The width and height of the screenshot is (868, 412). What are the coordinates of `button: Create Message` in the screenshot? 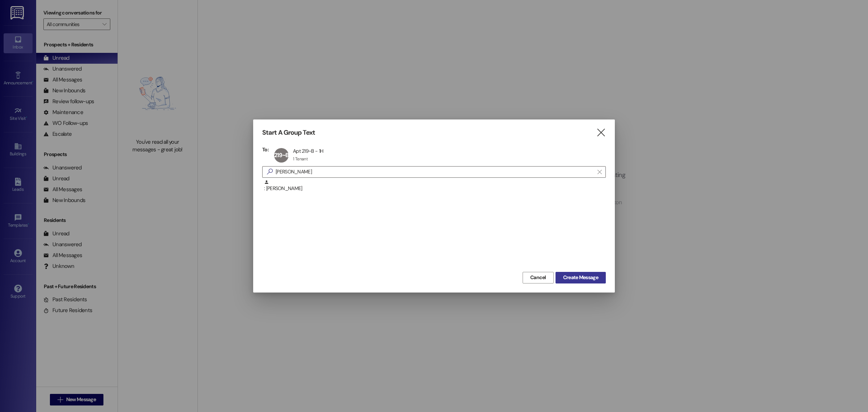 It's located at (581, 277).